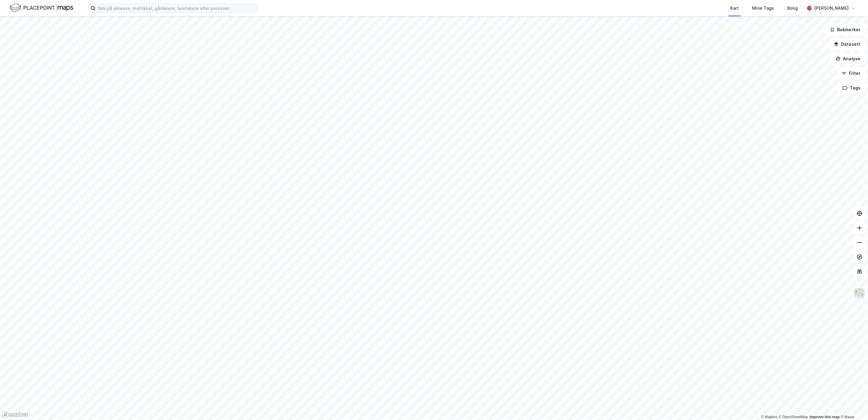 The image size is (868, 420). Describe the element at coordinates (845, 30) in the screenshot. I see `button: Bokmerker` at that location.